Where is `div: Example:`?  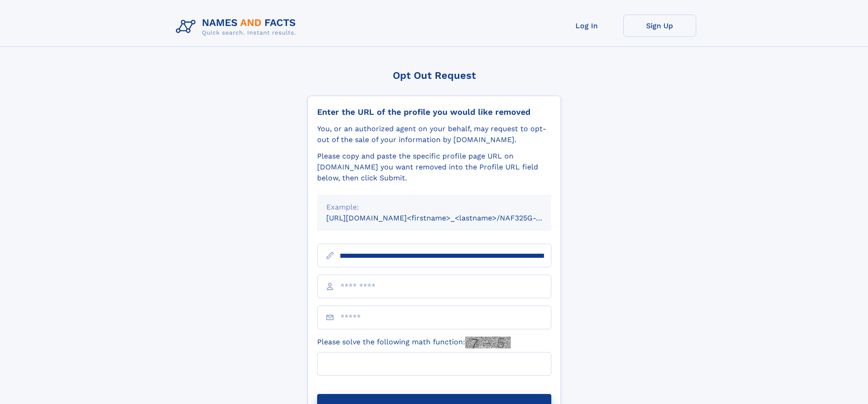 div: Example: is located at coordinates (434, 207).